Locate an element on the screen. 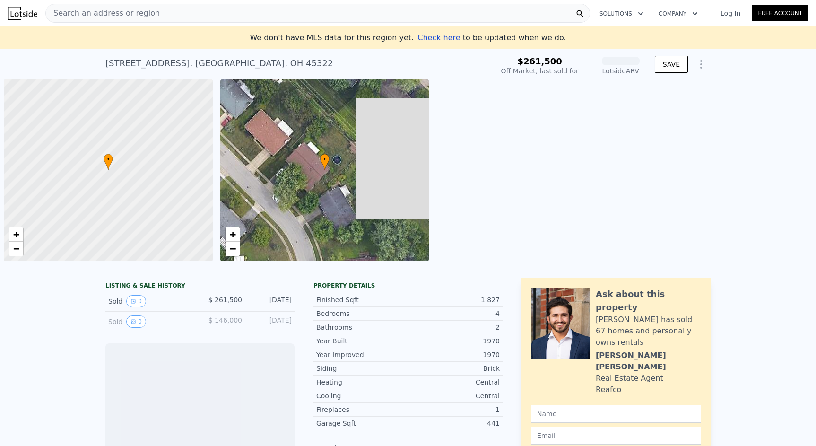 The width and height of the screenshot is (816, 446). div: Heating is located at coordinates (362, 382).